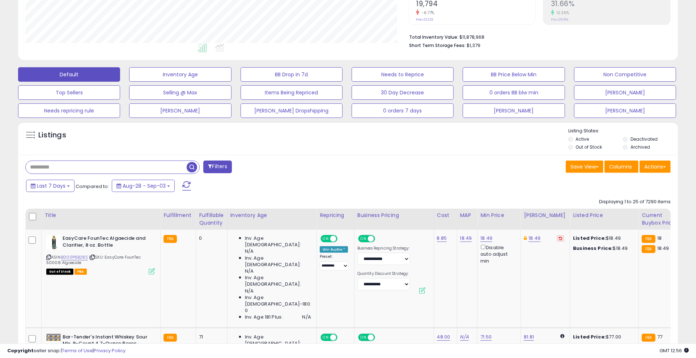 This screenshot has height=358, width=696. Describe the element at coordinates (334, 249) in the screenshot. I see `div: Win BuyBox *` at that location.